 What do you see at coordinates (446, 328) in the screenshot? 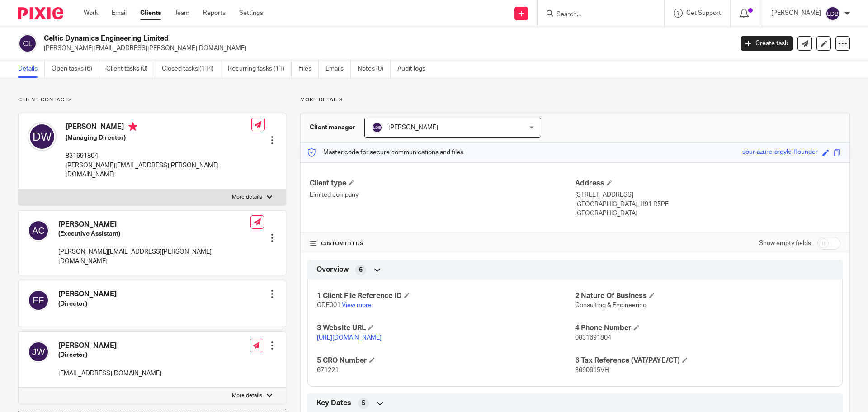
I see `h4: 3 Website URL` at bounding box center [446, 328].